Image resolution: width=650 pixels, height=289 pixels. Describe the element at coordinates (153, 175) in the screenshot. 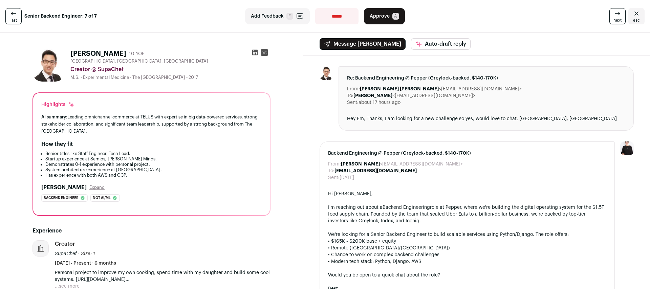

I see `li: Has experience with both AWS and GCP.` at that location.